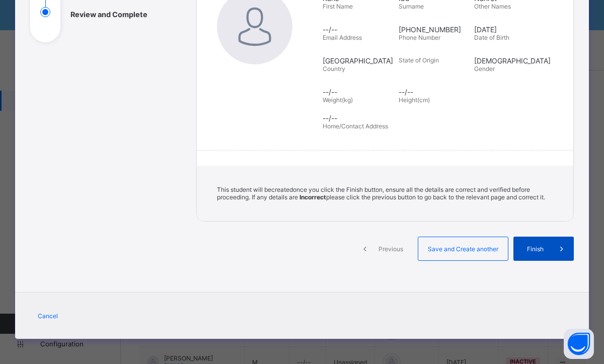 This screenshot has height=364, width=604. I want to click on button: Open asap, so click(579, 344).